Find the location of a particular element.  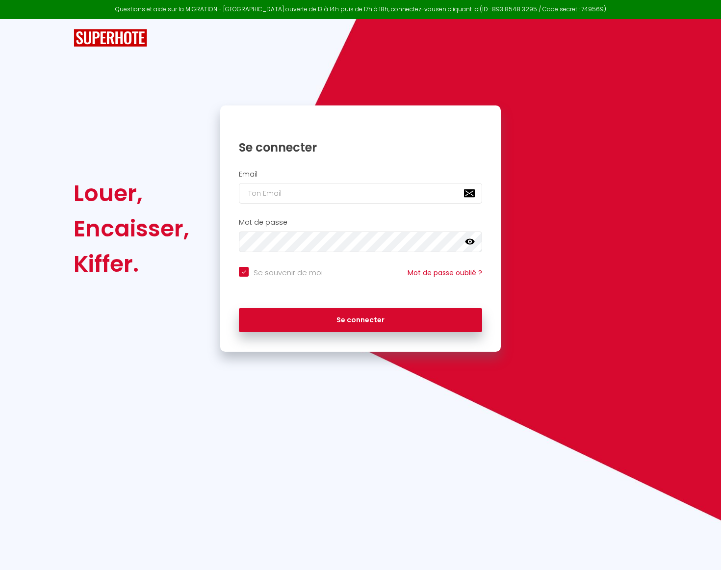

img: SuperHote logo is located at coordinates (110, 38).